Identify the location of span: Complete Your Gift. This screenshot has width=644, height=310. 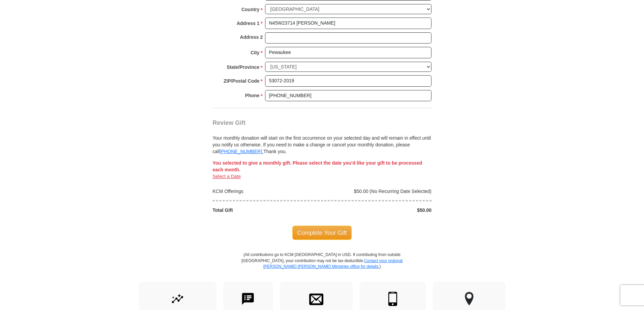
(322, 232).